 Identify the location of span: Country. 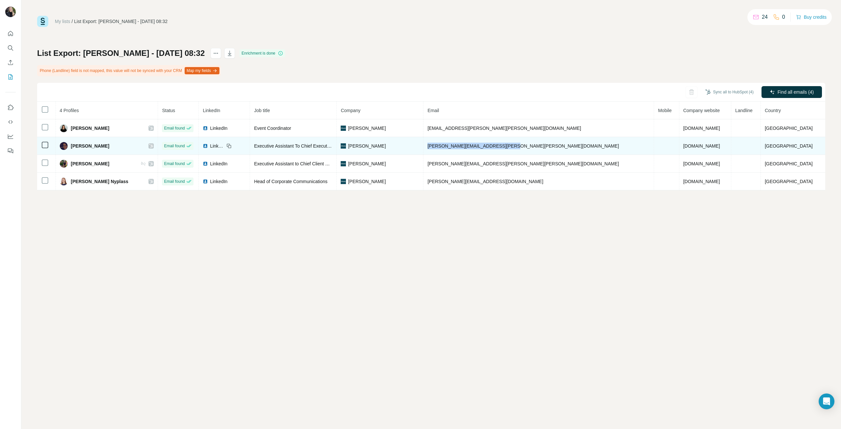
(773, 110).